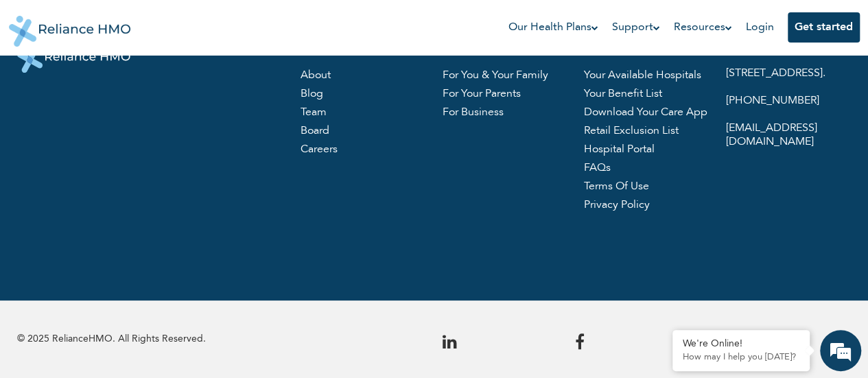 The height and width of the screenshot is (378, 868). Describe the element at coordinates (623, 94) in the screenshot. I see `a: Your benefit list` at that location.